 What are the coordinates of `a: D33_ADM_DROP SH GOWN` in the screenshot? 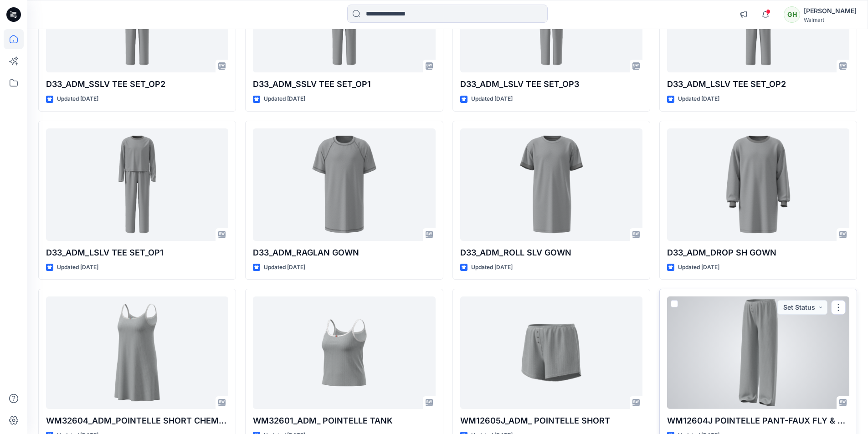 It's located at (758, 185).